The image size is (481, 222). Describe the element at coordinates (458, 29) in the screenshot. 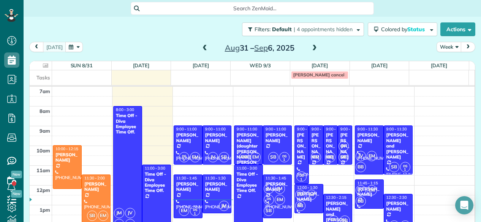

I see `button: Actions` at that location.